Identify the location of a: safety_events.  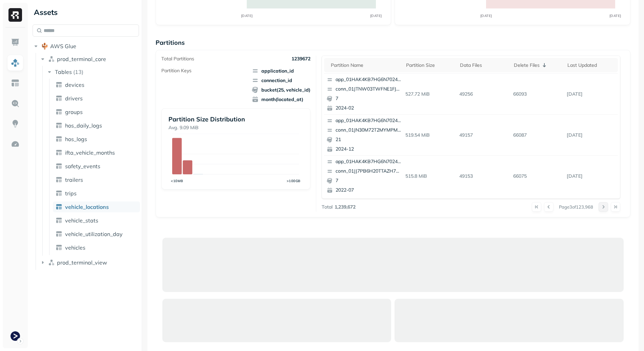
(96, 166).